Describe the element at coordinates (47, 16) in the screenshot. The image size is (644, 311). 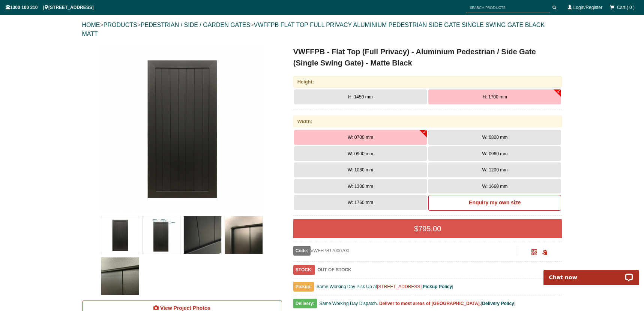
I see `p: Chat now` at that location.